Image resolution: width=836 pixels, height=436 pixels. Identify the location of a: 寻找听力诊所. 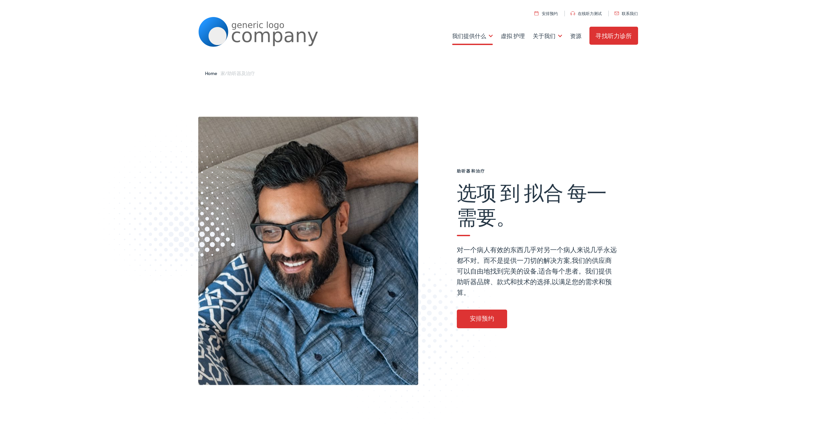
(613, 36).